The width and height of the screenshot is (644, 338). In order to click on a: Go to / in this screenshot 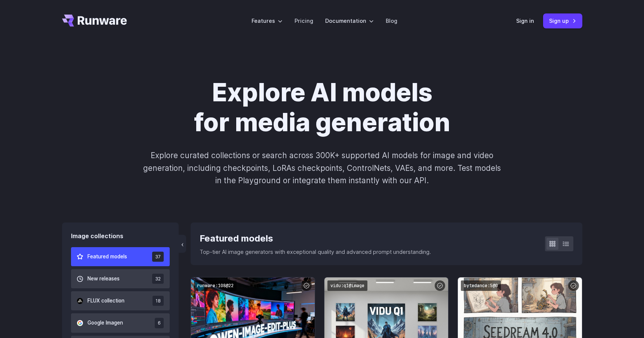, I will do `click(94, 21)`.